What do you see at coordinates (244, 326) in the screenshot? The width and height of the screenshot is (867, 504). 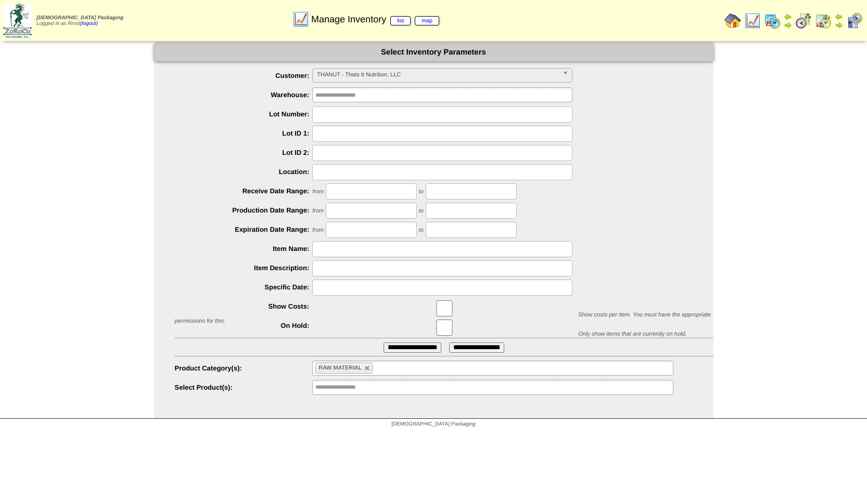 I see `label: On Hold:` at bounding box center [244, 326].